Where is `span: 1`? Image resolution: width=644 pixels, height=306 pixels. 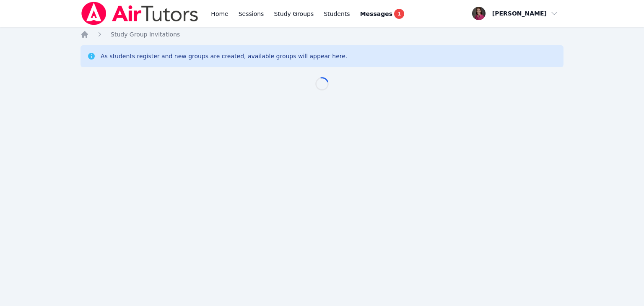
span: 1 is located at coordinates (399, 14).